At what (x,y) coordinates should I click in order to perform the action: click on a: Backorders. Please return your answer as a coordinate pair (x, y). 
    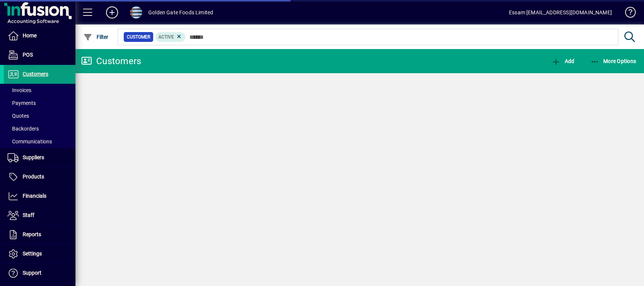
    Looking at the image, I should click on (40, 129).